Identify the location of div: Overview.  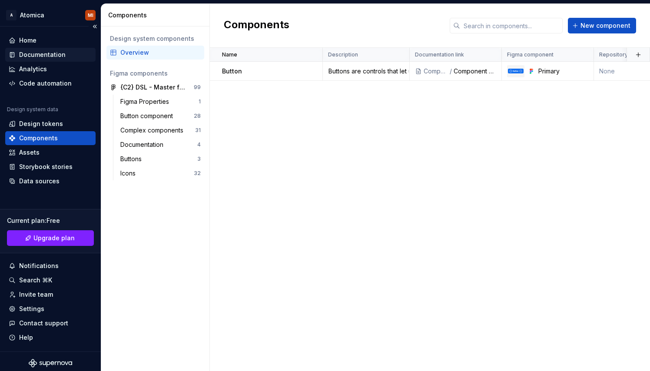
(160, 53).